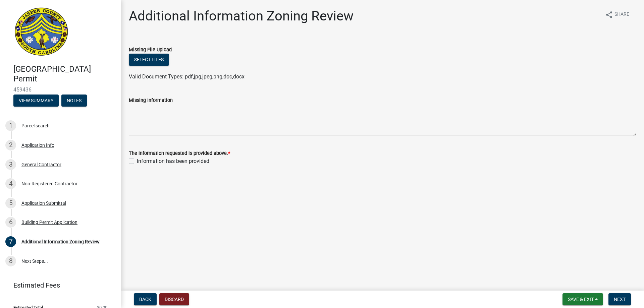 The image size is (644, 308). What do you see at coordinates (36, 101) in the screenshot?
I see `wm-modal-confirm: Summary` at bounding box center [36, 101].